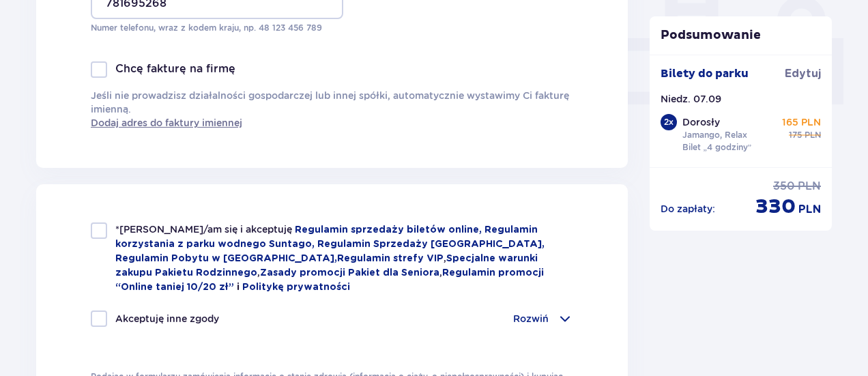  I want to click on p: Niedz. 07.09, so click(691, 99).